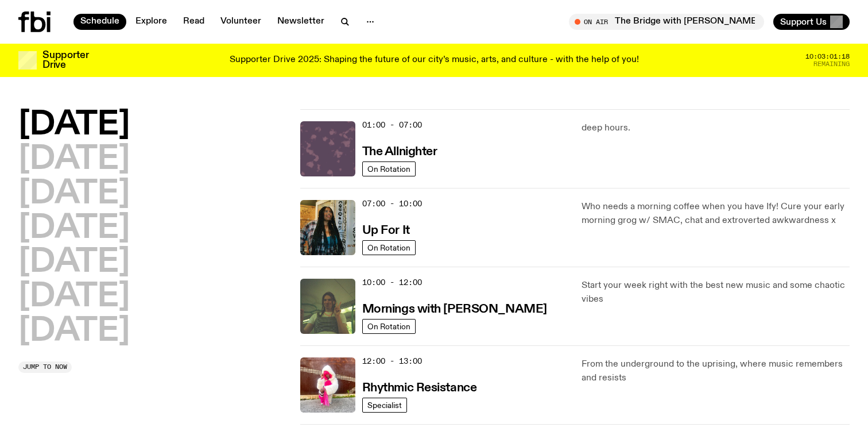 This screenshot has height=431, width=868. Describe the element at coordinates (420, 388) in the screenshot. I see `h3: Rhythmic Resistance` at that location.